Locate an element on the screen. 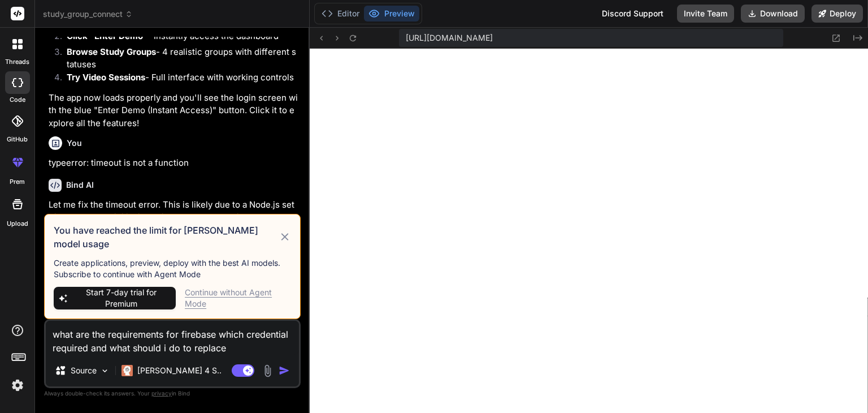 The height and width of the screenshot is (413, 868). li: - Full interface with working controls is located at coordinates (178, 79).